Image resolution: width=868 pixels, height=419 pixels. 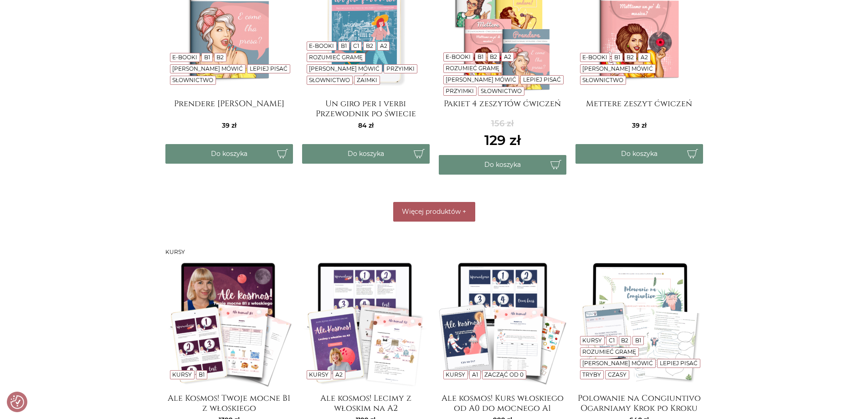 What do you see at coordinates (639, 403) in the screenshot?
I see `a: Polowanie na Congiuntivo Ogarniamy Krok po Kroku` at bounding box center [639, 403].